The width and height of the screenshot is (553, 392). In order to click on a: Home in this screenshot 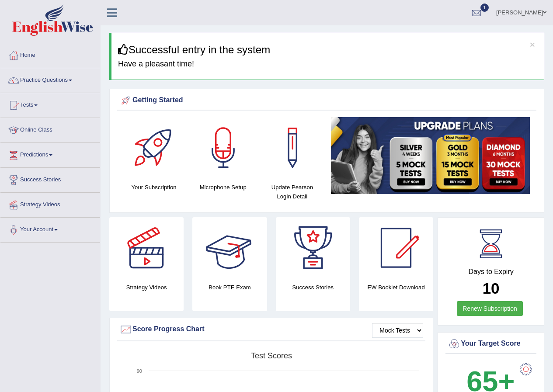, I will do `click(50, 54)`.